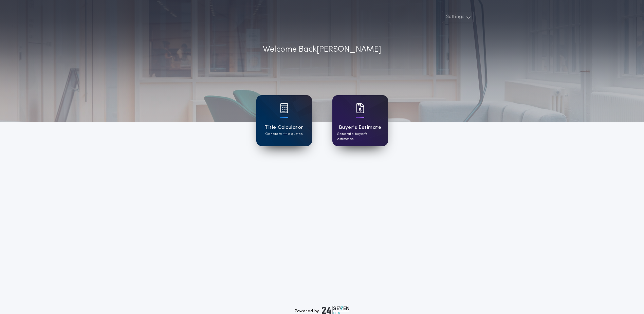 Image resolution: width=644 pixels, height=314 pixels. I want to click on p: Generate title quotes, so click(284, 134).